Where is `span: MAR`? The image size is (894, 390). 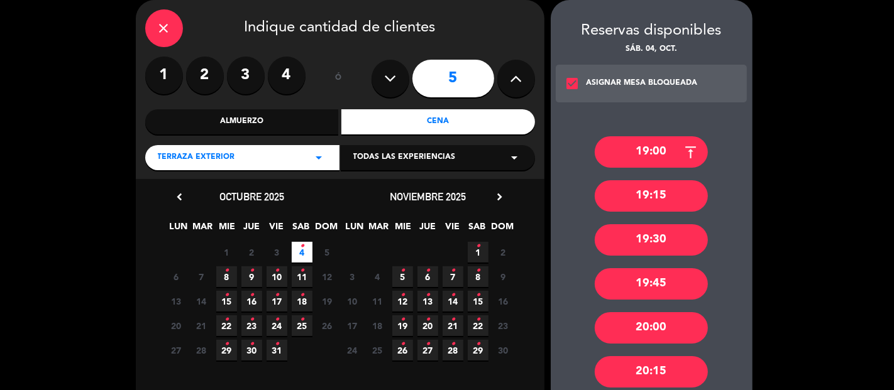
span: MAR is located at coordinates (378, 229).